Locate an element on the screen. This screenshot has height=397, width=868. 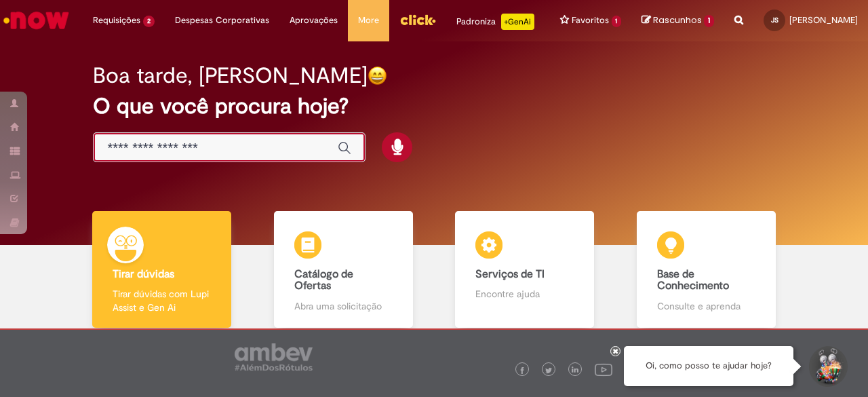
a: Catálogo de Ofertas Abra uma solicitação is located at coordinates (343, 269).